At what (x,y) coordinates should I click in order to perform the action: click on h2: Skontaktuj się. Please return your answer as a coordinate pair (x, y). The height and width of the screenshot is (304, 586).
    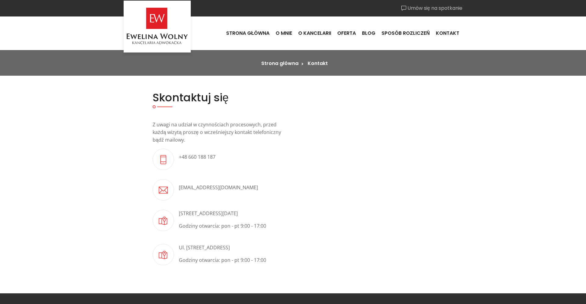
    Looking at the image, I should click on (220, 97).